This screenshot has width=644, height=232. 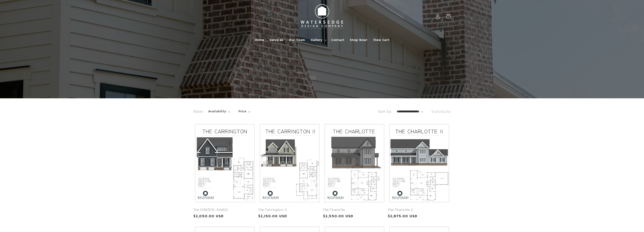 I want to click on a: The Charlotte, so click(x=354, y=210).